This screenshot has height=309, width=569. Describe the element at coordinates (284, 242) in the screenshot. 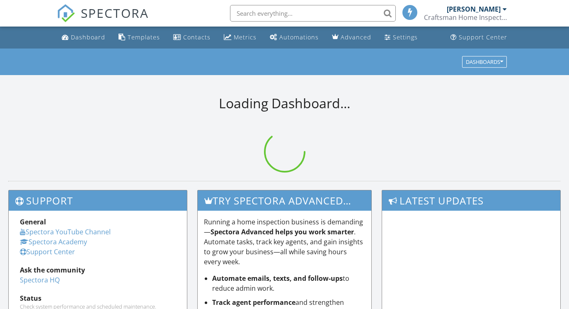

I see `p: Running a home inspection business is demanding— . Automate tasks, track key agents, and gain ins...` at that location.